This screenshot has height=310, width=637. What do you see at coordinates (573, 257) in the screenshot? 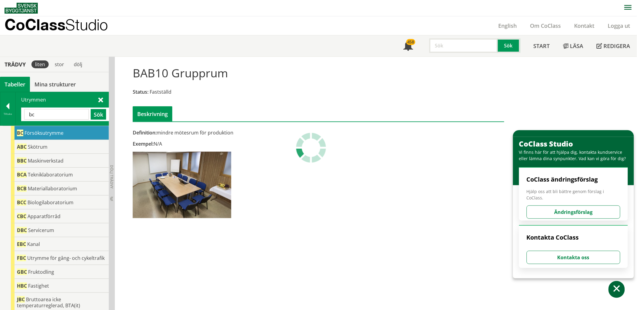
I see `button: Kontakta oss` at bounding box center [573, 257].